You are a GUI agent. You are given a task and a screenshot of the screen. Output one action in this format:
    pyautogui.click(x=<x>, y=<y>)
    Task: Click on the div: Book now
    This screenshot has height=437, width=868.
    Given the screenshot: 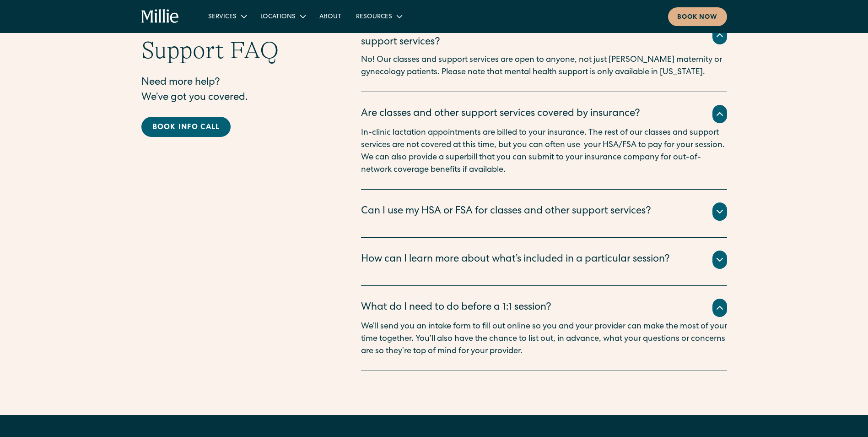 What is the action you would take?
    pyautogui.click(x=698, y=17)
    